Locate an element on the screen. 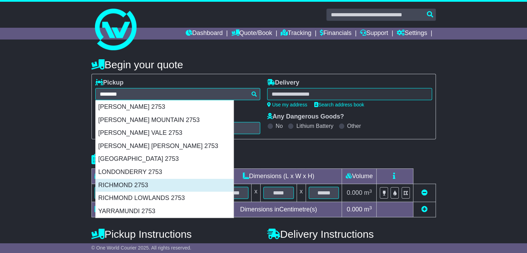 The image size is (527, 253). a: Dashboard is located at coordinates (204, 34).